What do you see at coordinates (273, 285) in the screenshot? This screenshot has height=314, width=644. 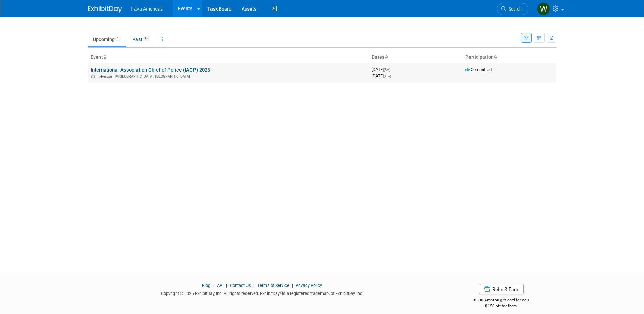 I see `a: Terms of Service` at bounding box center [273, 285].